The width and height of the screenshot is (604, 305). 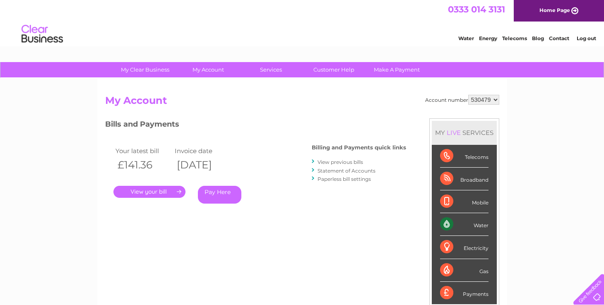 What do you see at coordinates (538, 38) in the screenshot?
I see `a: Blog` at bounding box center [538, 38].